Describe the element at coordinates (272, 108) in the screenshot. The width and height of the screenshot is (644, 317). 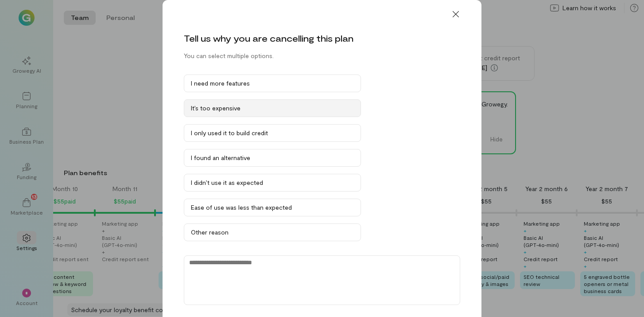
I see `div: It’s too expensive` at that location.